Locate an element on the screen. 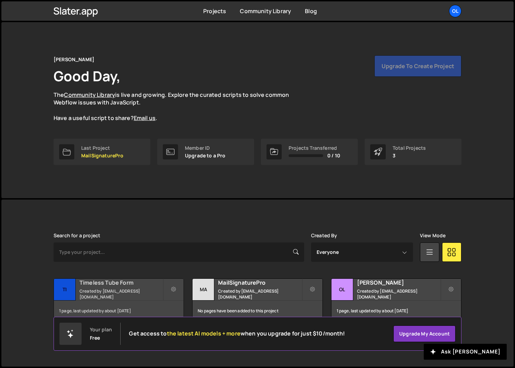 This screenshot has width=515, height=368. div: Your plan is located at coordinates (101, 329).